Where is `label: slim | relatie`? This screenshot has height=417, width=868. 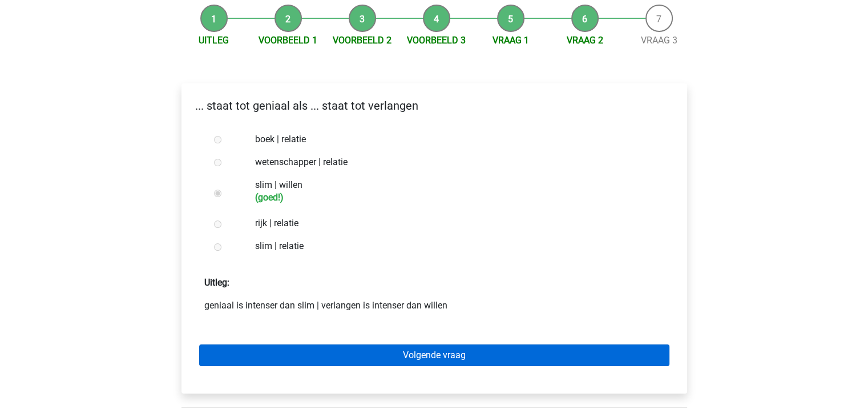 label: slim | relatie is located at coordinates (452, 246).